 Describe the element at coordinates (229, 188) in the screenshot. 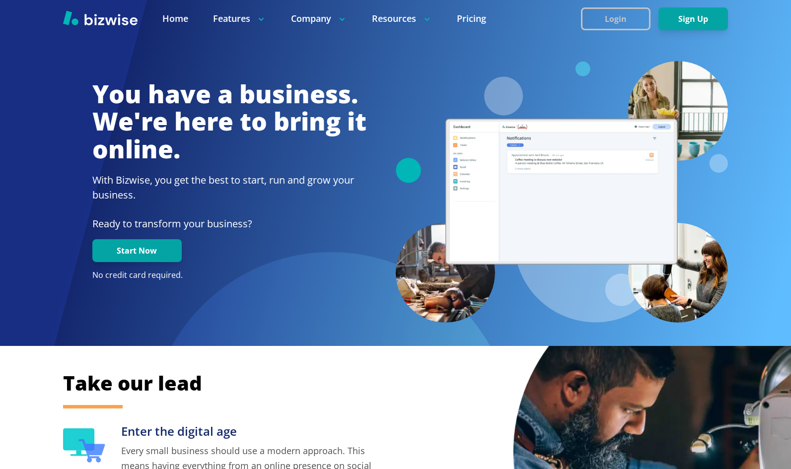

I see `h2: With Bizwise, you get the best to start, run and grow your business.` at that location.